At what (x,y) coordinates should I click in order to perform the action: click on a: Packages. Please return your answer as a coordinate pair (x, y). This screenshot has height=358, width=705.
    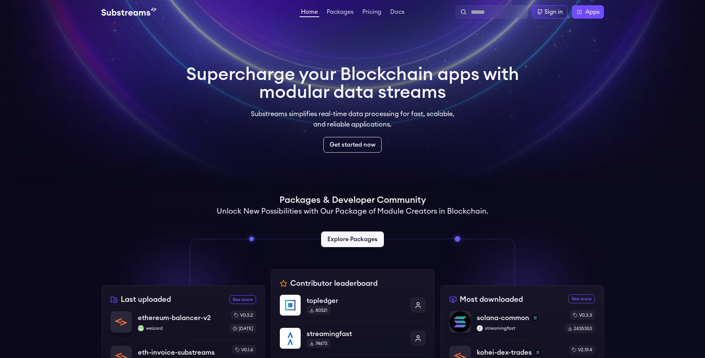
    Looking at the image, I should click on (340, 13).